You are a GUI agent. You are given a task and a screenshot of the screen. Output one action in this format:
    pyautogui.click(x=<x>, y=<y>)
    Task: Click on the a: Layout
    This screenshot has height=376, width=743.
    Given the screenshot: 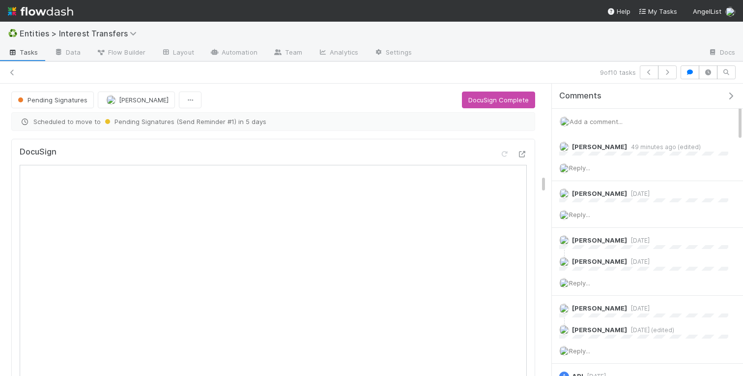 What is the action you would take?
    pyautogui.click(x=177, y=53)
    